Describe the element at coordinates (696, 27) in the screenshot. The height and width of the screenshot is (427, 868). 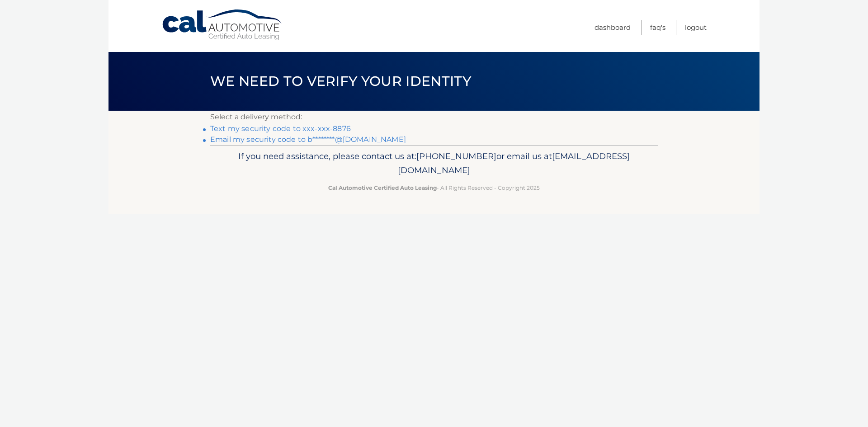
I see `a: Logout` at that location.